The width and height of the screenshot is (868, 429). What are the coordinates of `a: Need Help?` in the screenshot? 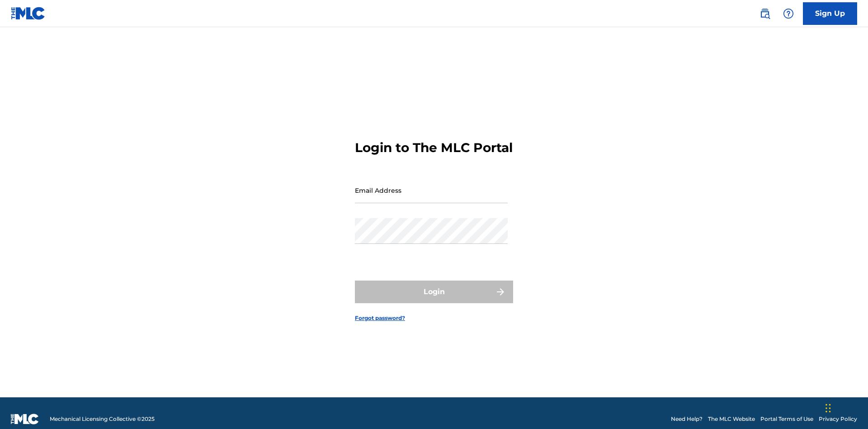 It's located at (687, 419).